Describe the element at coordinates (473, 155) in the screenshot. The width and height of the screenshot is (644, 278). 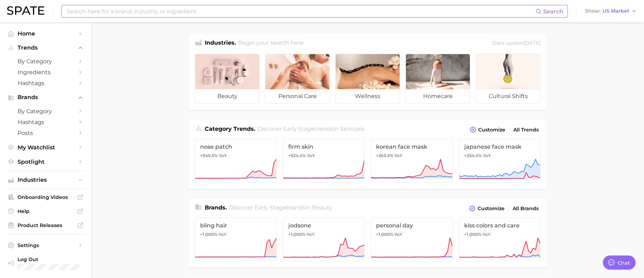
I see `span: +254.4%` at that location.